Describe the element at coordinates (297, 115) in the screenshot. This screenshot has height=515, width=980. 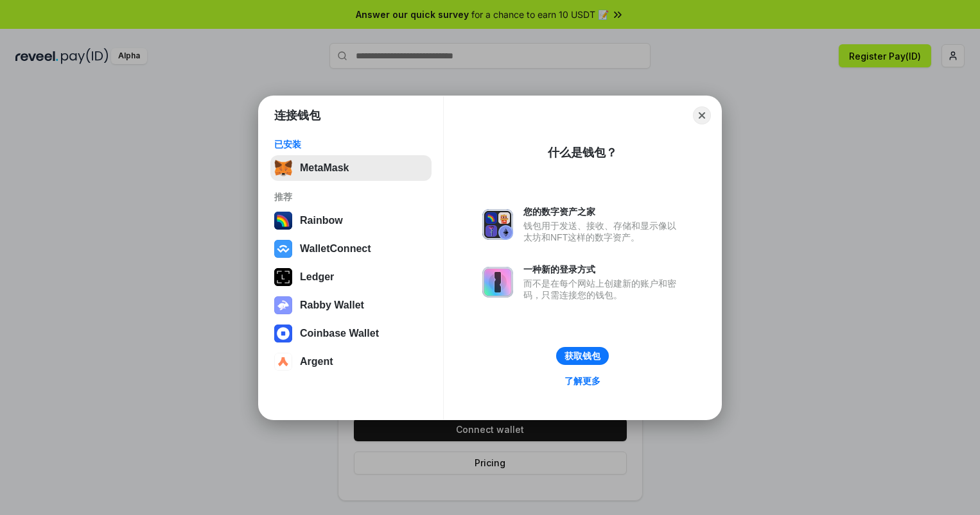
I see `h1: 连接钱包` at that location.